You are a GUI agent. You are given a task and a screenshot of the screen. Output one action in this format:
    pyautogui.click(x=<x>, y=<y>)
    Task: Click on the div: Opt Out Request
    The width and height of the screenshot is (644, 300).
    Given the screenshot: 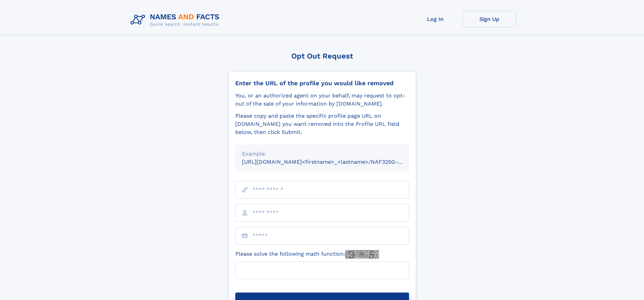 What is the action you would take?
    pyautogui.click(x=322, y=56)
    